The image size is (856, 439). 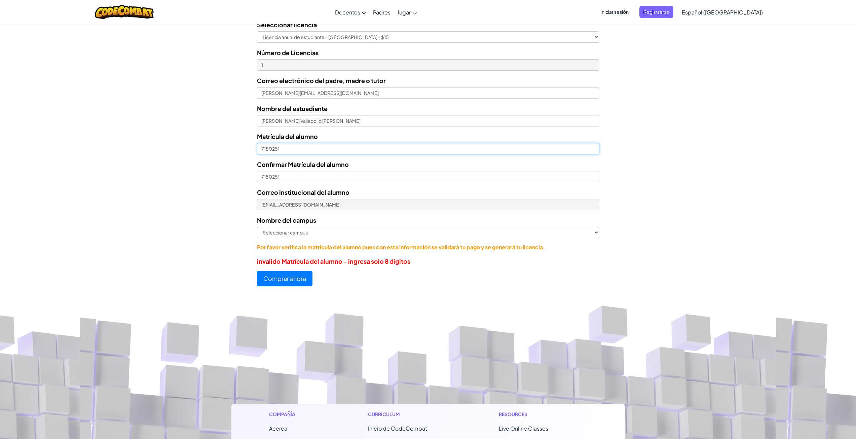 I want to click on label: Correo electrónico del padre, madre o tutor, so click(x=321, y=80).